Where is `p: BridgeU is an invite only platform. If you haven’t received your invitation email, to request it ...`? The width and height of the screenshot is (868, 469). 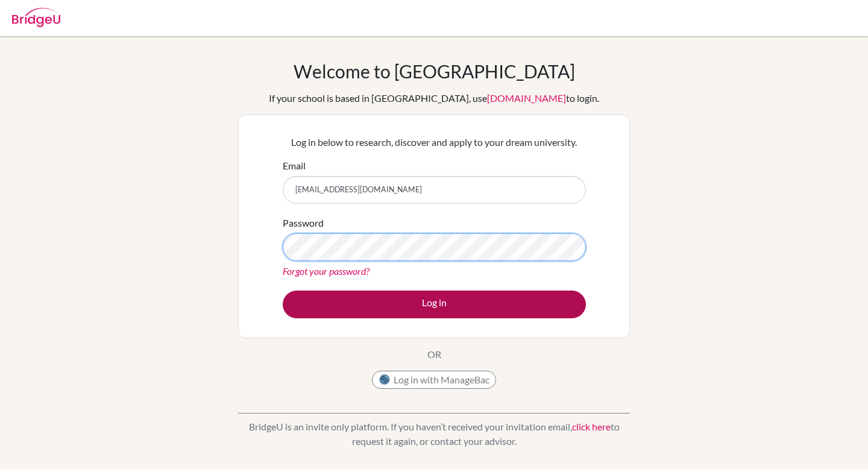 p: BridgeU is an invite only platform. If you haven’t received your invitation email, to request it ... is located at coordinates (434, 434).